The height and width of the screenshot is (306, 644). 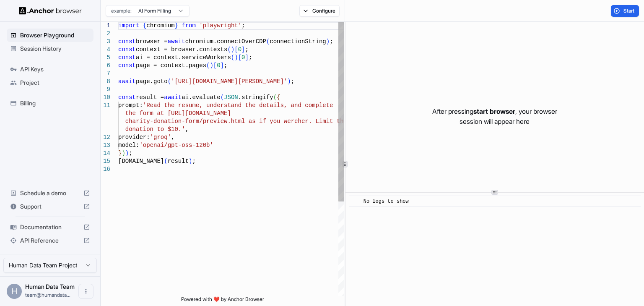 What do you see at coordinates (50, 227) in the screenshot?
I see `span: Documentation` at bounding box center [50, 227].